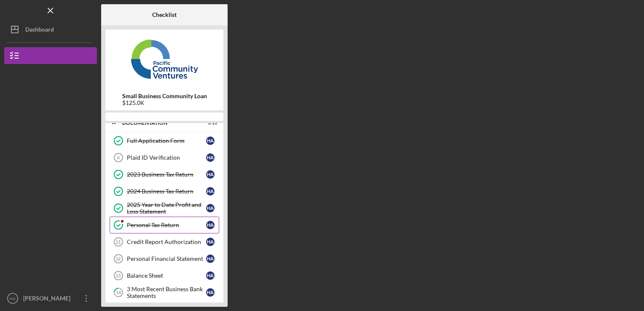 This screenshot has width=644, height=311. I want to click on tspan: 13, so click(118, 275).